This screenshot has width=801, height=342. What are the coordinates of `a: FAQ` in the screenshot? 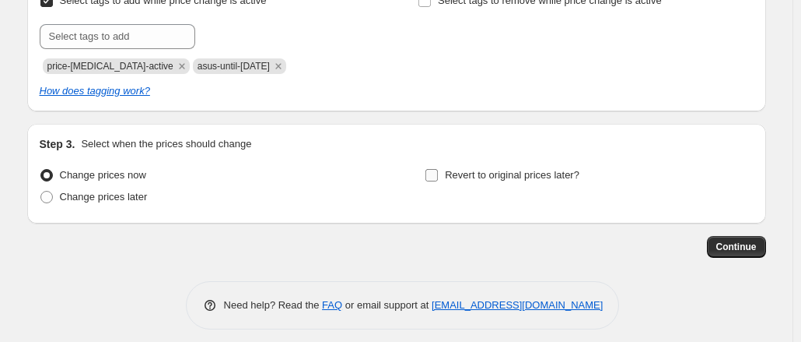 It's located at (332, 304).